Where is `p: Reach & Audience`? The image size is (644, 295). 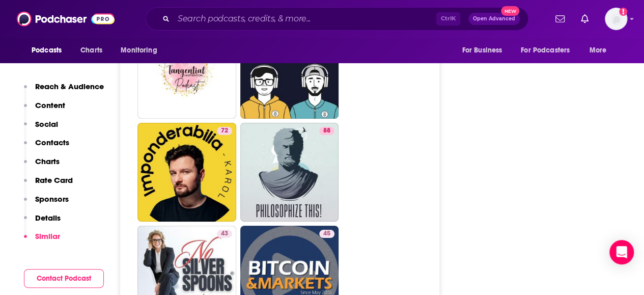
p: Reach & Audience is located at coordinates (69, 86).